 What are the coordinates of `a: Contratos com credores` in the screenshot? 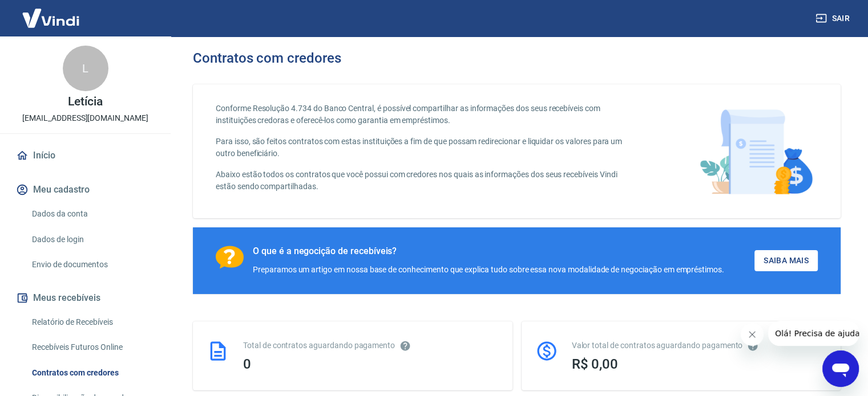 It's located at (92, 373).